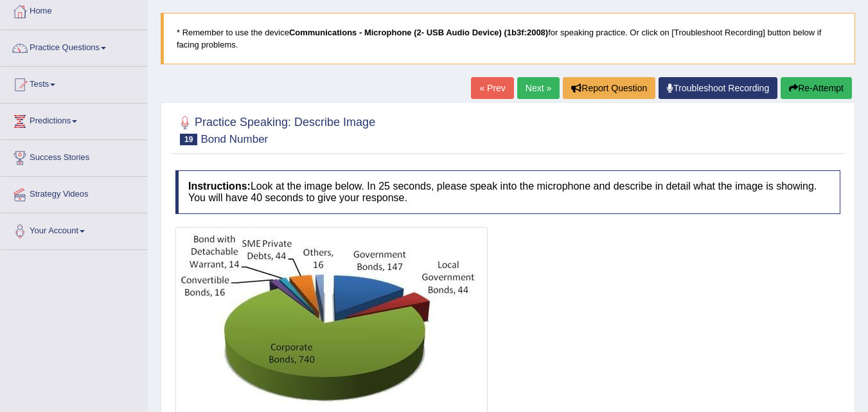 This screenshot has width=868, height=412. Describe the element at coordinates (189, 139) in the screenshot. I see `span: 19` at that location.